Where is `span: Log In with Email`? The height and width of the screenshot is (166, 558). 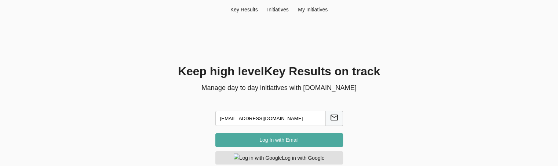 span: Log In with Email is located at coordinates (279, 140).